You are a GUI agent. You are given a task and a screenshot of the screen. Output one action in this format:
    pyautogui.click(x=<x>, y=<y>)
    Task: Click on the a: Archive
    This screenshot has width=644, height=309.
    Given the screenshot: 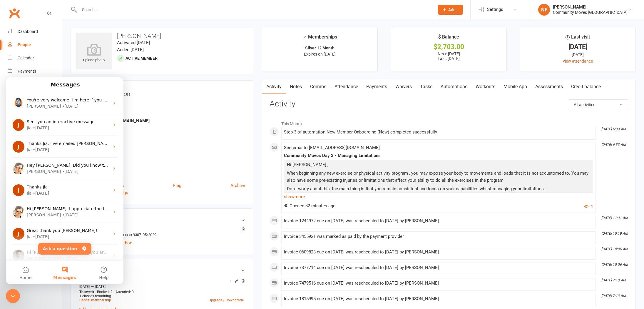 What is the action you would take?
    pyautogui.click(x=238, y=185)
    